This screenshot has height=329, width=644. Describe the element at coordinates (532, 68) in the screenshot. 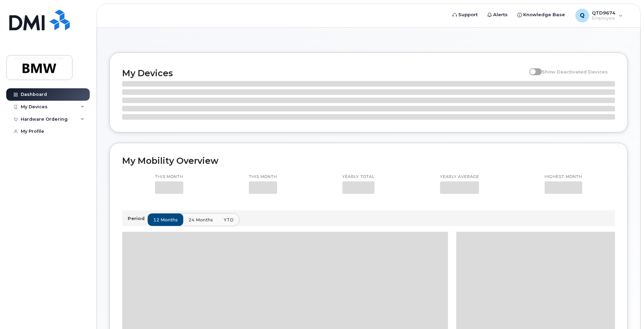

I see `input: Show Deactivated Devices` at that location.